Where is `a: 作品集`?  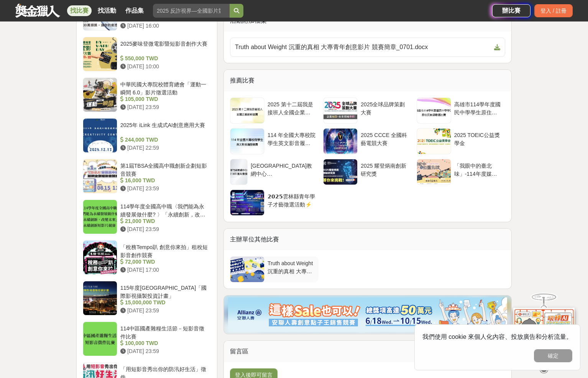 a: 作品集 is located at coordinates (134, 11).